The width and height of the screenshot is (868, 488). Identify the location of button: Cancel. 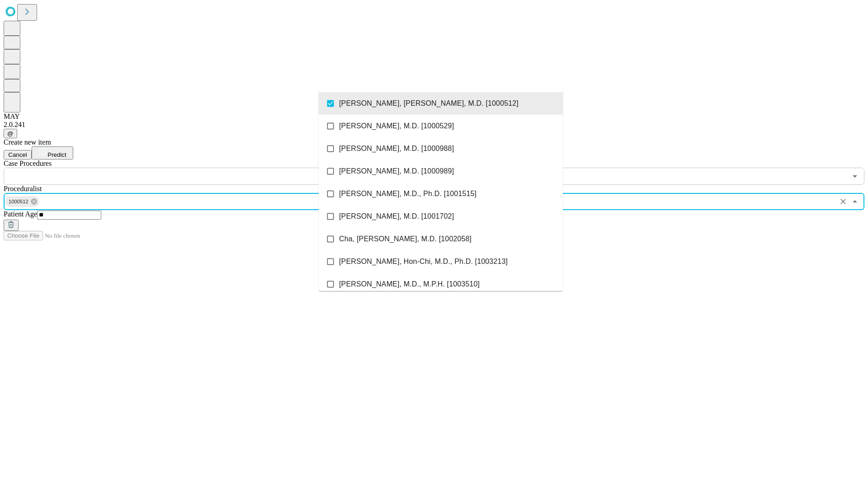
(18, 155).